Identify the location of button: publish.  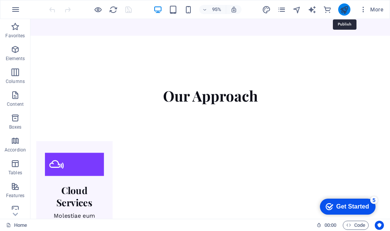
(345, 10).